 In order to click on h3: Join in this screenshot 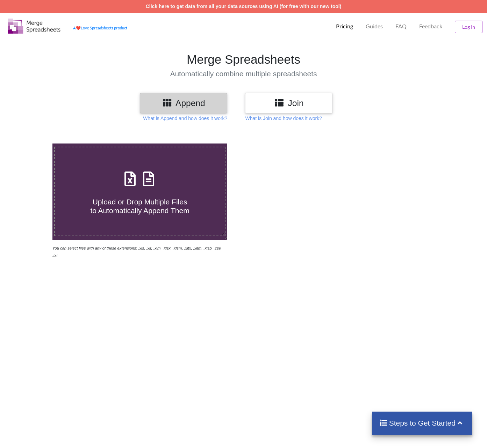, I will do `click(289, 103)`.